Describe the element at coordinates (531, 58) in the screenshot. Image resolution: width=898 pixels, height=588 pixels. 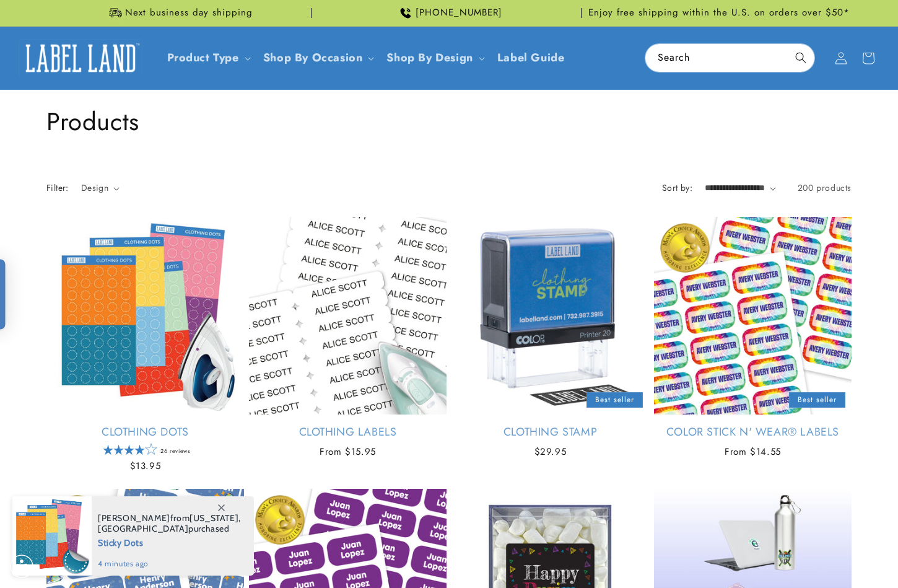
I see `a: Label Guide` at that location.